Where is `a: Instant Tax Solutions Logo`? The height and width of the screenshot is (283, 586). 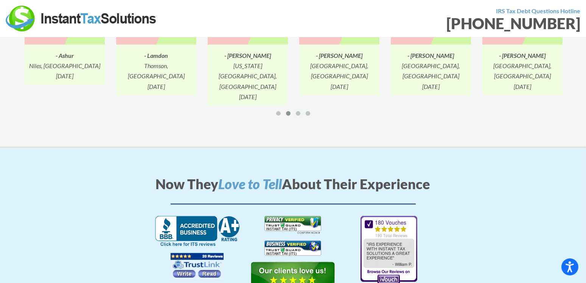
a: Instant Tax Solutions Logo is located at coordinates (81, 17).